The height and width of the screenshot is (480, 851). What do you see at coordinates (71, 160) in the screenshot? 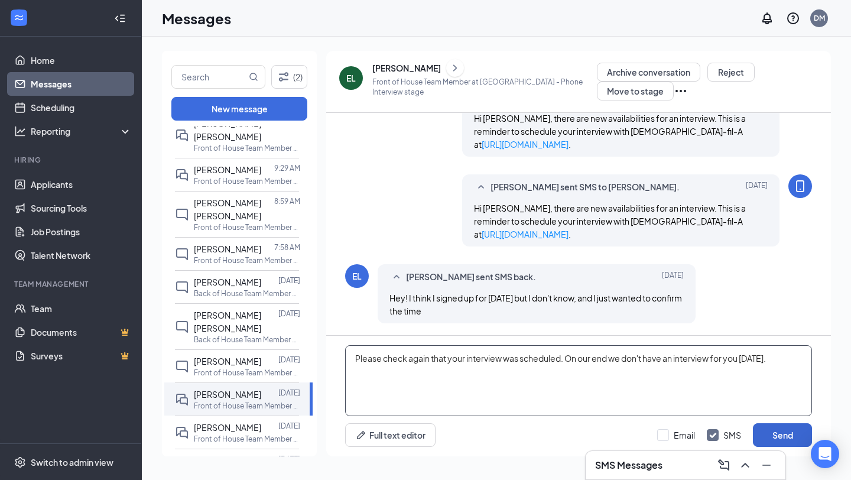
I see `div: Hiring` at bounding box center [71, 160].